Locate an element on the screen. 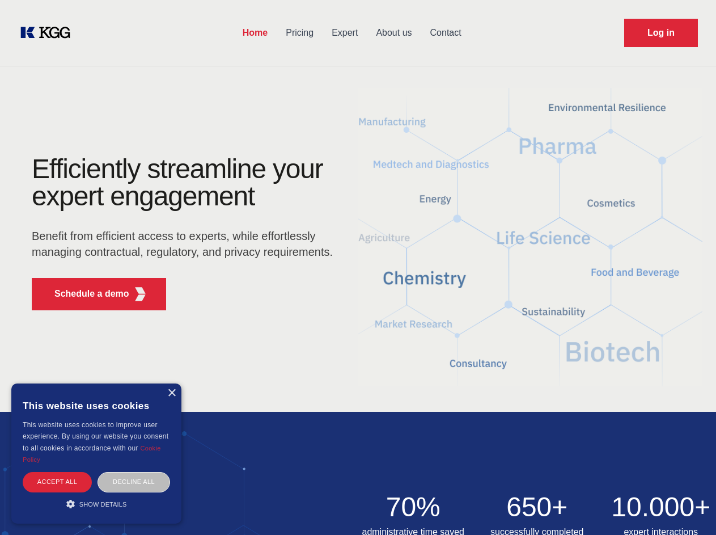  h1: Efficiently streamline your expert engagement is located at coordinates (186, 183).